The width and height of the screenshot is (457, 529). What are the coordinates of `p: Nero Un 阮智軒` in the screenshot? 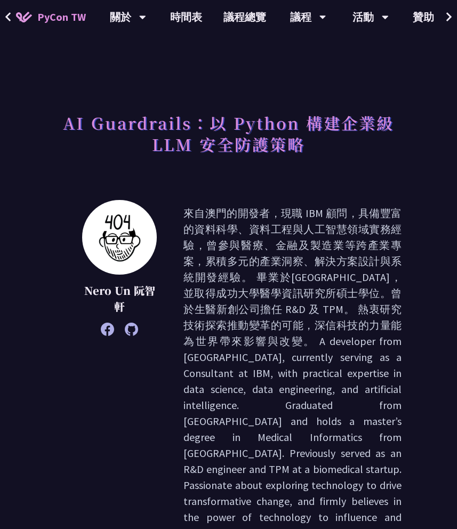 It's located at (120, 299).